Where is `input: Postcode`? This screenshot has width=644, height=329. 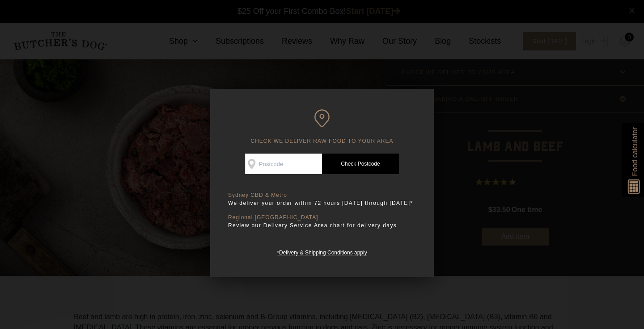
input: Postcode is located at coordinates (284, 164).